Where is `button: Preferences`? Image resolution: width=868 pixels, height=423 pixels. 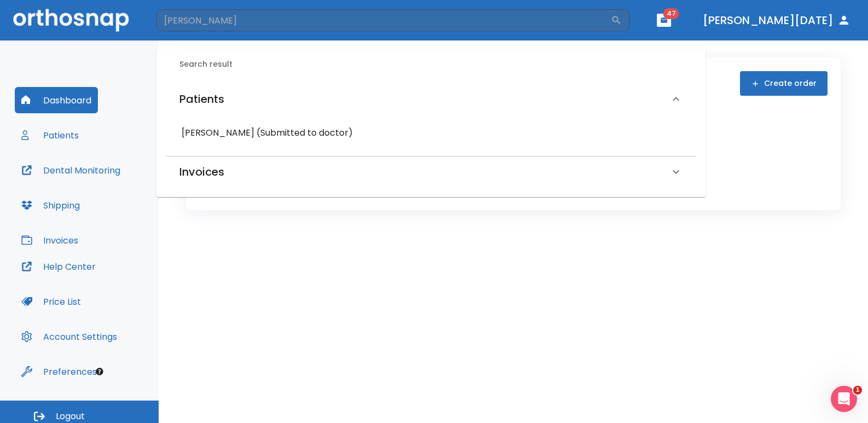 button: Preferences is located at coordinates (59, 372).